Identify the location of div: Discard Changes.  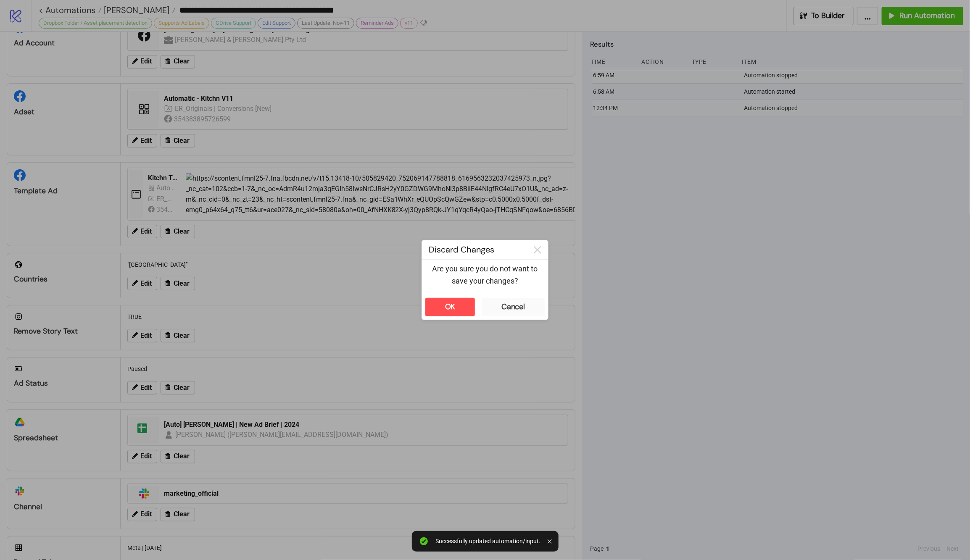
(475, 250).